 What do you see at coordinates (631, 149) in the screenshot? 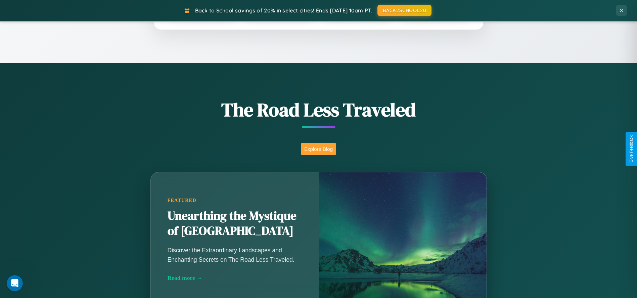
I see `div: Give Feedback` at bounding box center [631, 149].